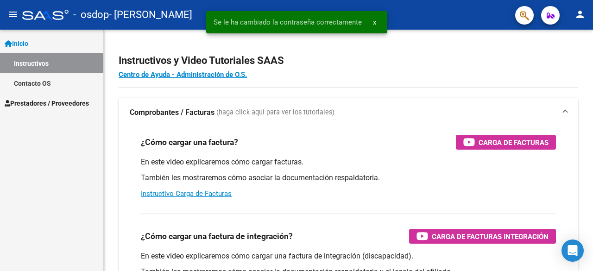  Describe the element at coordinates (13, 14) in the screenshot. I see `mat-icon: menu` at that location.